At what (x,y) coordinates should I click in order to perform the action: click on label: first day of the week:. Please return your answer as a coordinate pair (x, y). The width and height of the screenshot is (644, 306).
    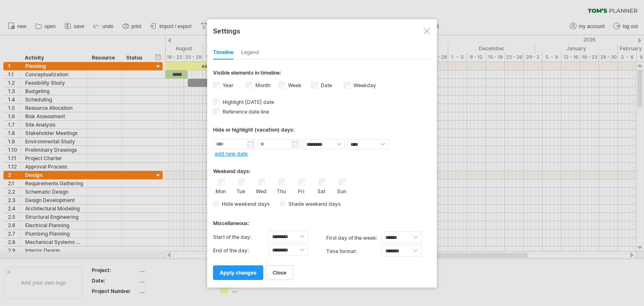
    Looking at the image, I should click on (354, 238).